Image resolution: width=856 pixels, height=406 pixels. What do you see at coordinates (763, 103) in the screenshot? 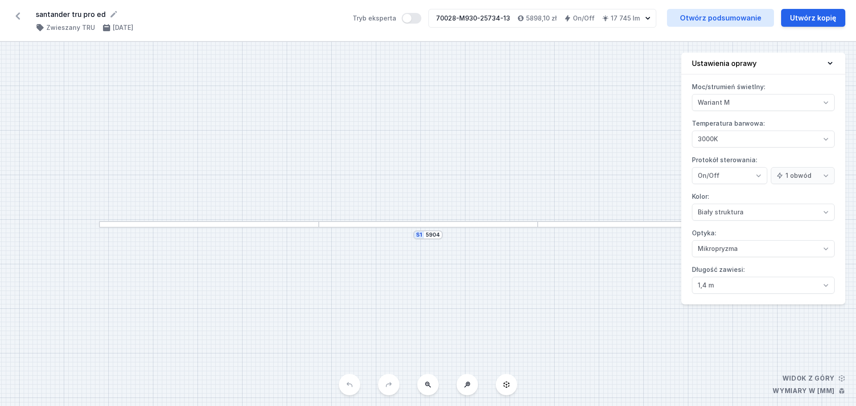
I see `select: Moc/strumień świetlny:` at bounding box center [763, 103].